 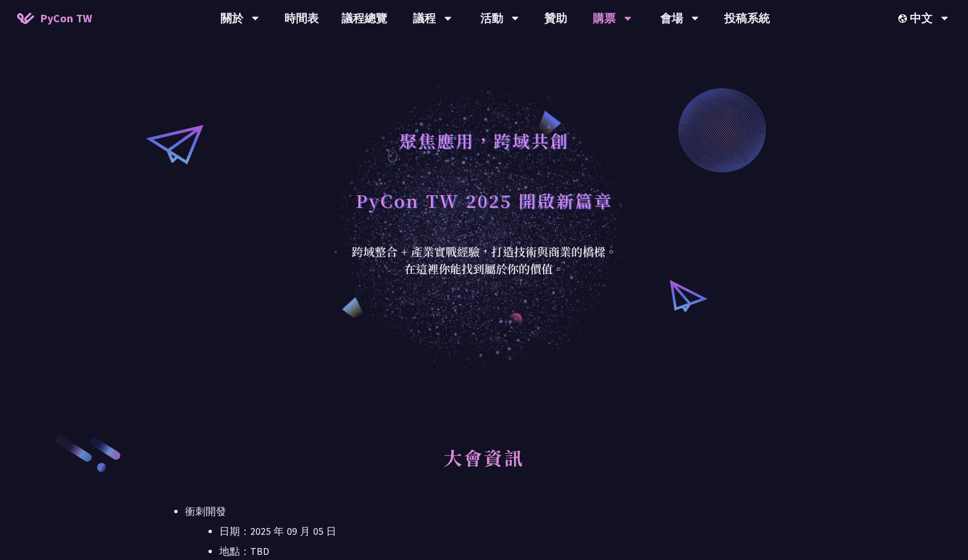 What do you see at coordinates (66, 18) in the screenshot?
I see `span: PyCon TW` at bounding box center [66, 18].